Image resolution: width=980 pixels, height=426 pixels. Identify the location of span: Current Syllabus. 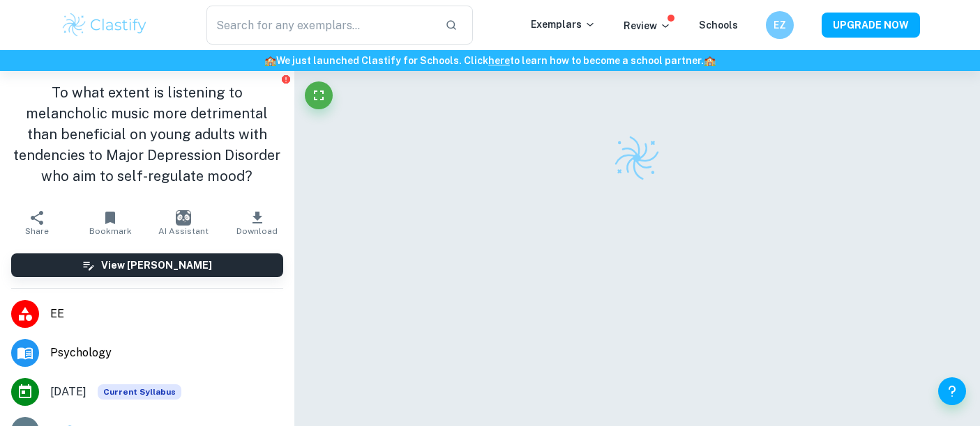
(139, 392).